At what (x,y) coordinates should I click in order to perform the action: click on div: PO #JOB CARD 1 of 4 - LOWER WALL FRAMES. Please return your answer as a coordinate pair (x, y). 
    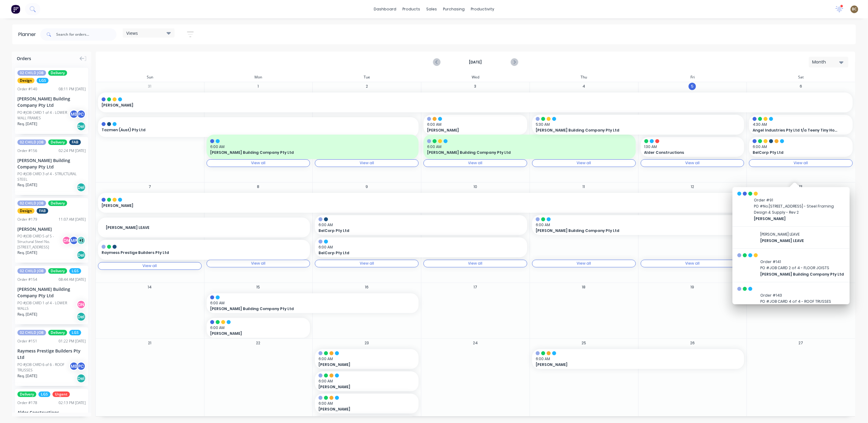
    Looking at the image, I should click on (44, 115).